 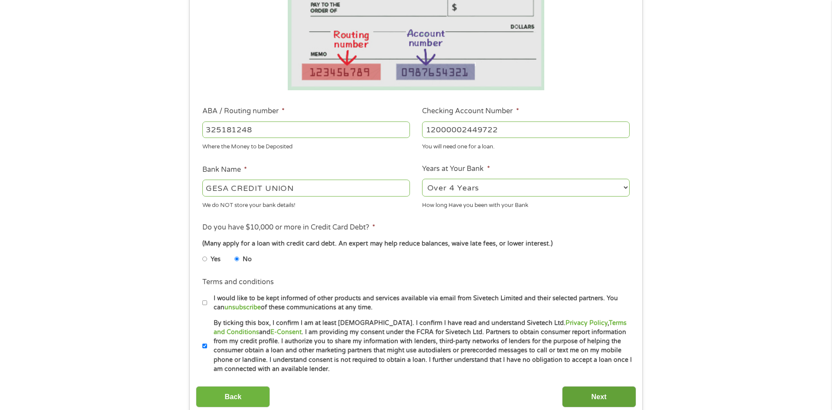 What do you see at coordinates (599, 396) in the screenshot?
I see `input: Next` at bounding box center [599, 396].